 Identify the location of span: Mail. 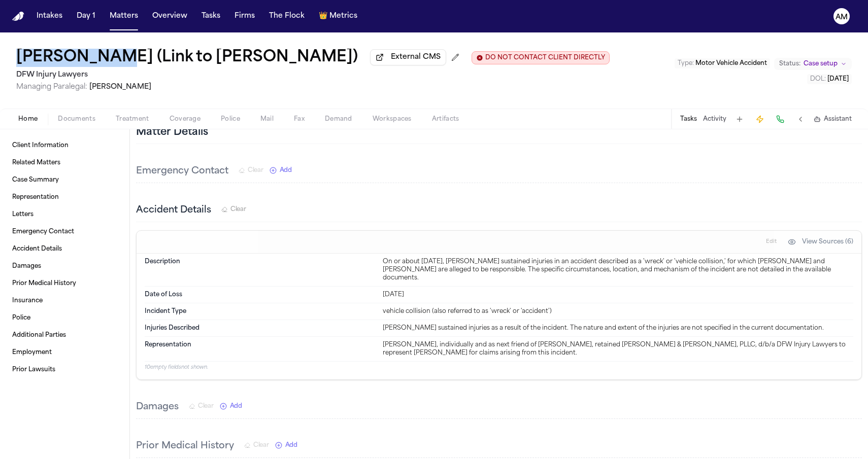
(267, 119).